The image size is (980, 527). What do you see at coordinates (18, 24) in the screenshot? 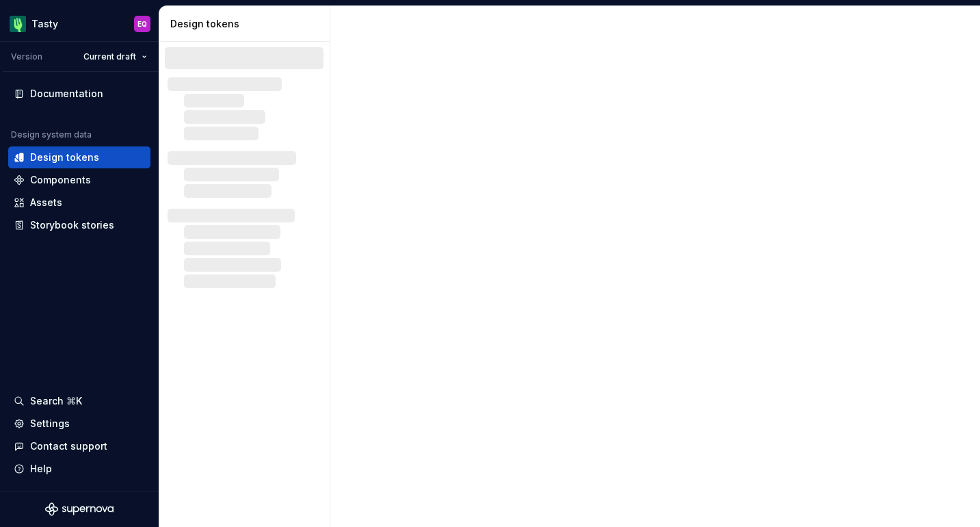
I see `img: 5a785b6b-c473-494b-9ba3-bffaf73304c7.png` at bounding box center [18, 24].